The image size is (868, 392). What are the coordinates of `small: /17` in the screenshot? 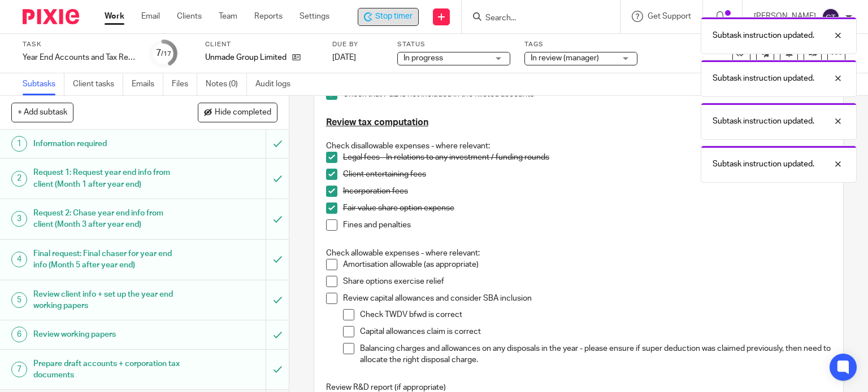 It's located at (166, 54).